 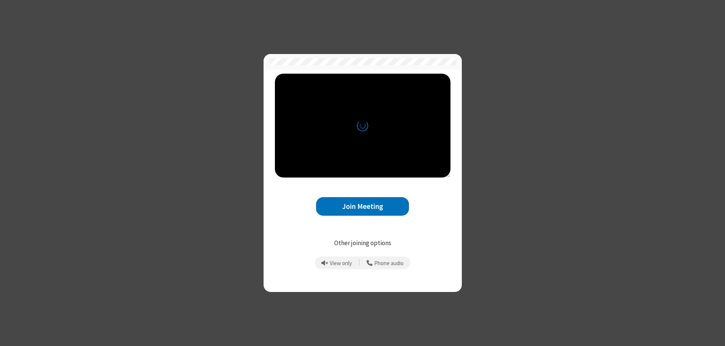 What do you see at coordinates (389, 263) in the screenshot?
I see `span: Phone audio` at bounding box center [389, 263].